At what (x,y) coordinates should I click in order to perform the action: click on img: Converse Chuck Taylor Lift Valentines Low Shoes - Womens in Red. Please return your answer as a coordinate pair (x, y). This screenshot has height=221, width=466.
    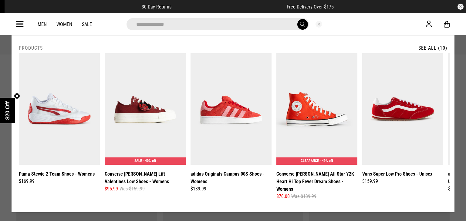
    Looking at the image, I should click on (145, 109).